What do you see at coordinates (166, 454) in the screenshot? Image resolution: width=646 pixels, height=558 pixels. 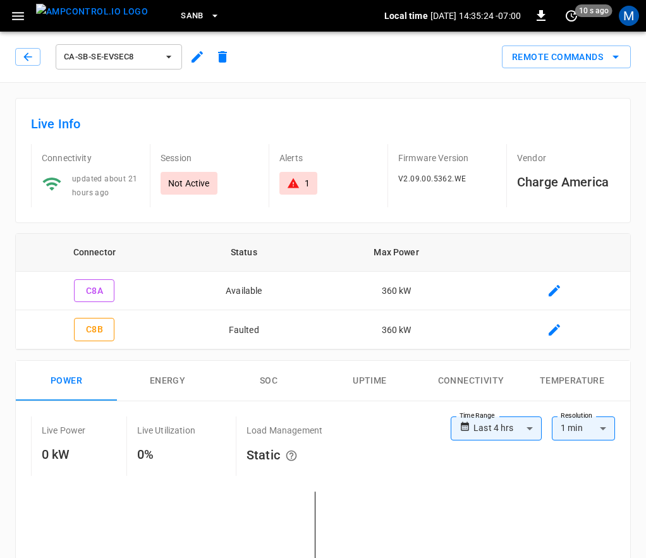 I see `h6: 0%` at bounding box center [166, 454].